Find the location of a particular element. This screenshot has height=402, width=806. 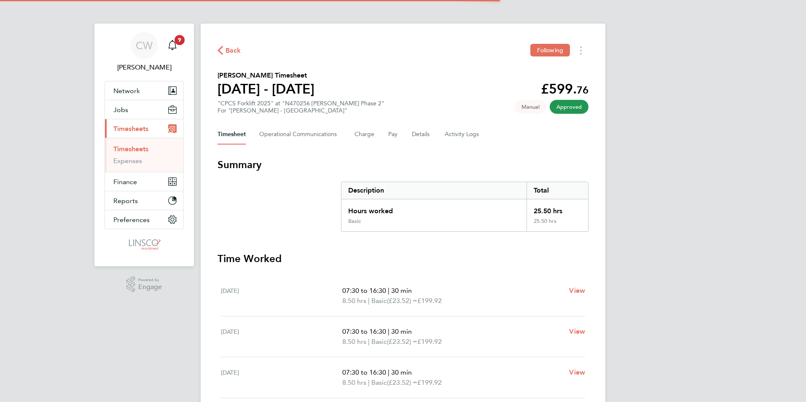

span: Reports is located at coordinates (126, 201).